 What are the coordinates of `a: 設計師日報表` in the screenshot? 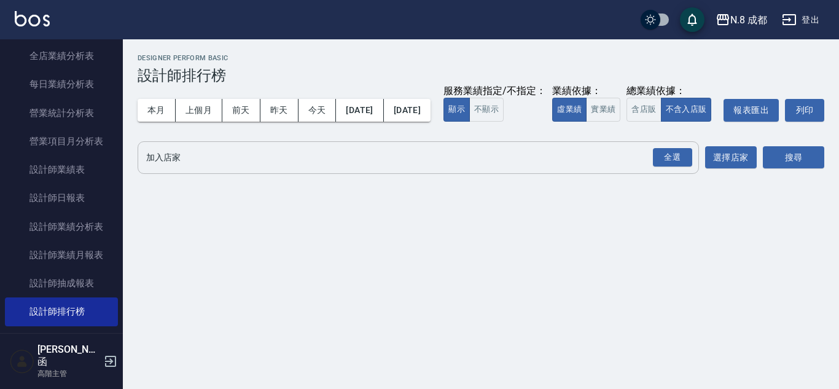 It's located at (61, 198).